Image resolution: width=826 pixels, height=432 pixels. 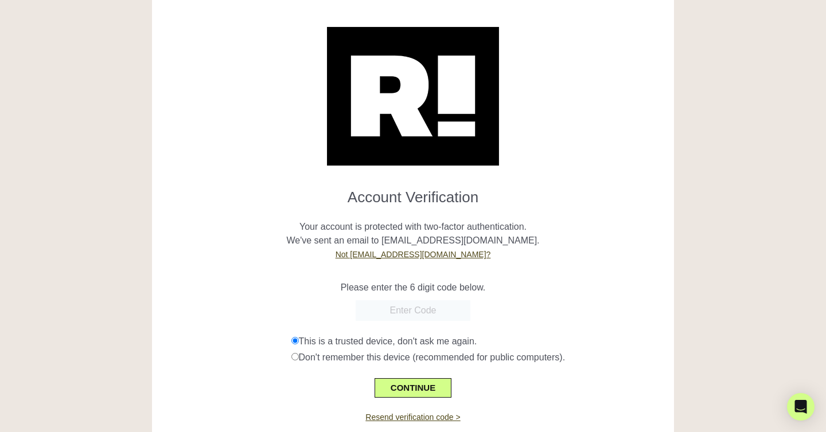 I want to click on input: Enter Code, so click(x=413, y=311).